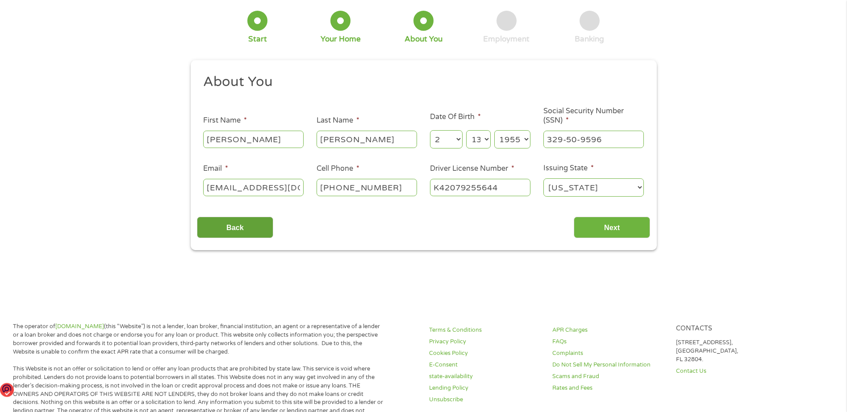 The height and width of the screenshot is (412, 847). What do you see at coordinates (253, 139) in the screenshot?
I see `input: John` at bounding box center [253, 139].